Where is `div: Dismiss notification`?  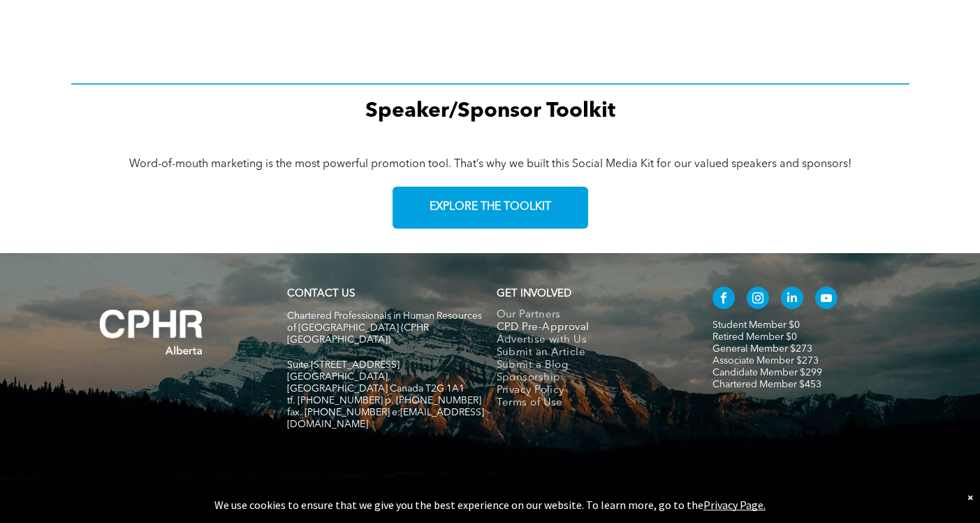 div: Dismiss notification is located at coordinates (970, 496).